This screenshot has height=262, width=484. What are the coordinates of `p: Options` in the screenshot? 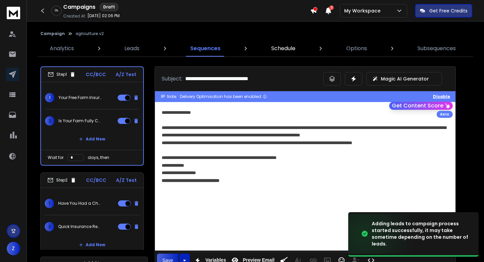 It's located at (357, 48).